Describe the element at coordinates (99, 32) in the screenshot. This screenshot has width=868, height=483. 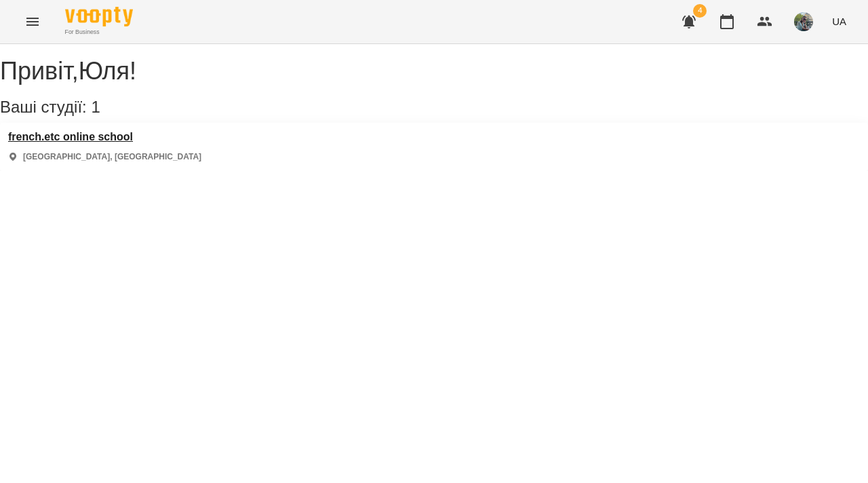
I see `span: For Business` at that location.